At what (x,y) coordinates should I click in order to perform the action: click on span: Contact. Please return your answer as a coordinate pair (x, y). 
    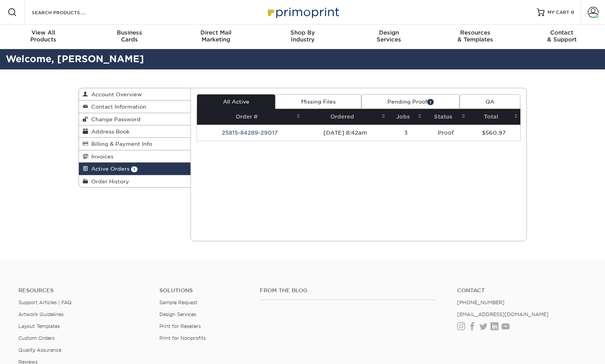
    Looking at the image, I should click on (562, 33).